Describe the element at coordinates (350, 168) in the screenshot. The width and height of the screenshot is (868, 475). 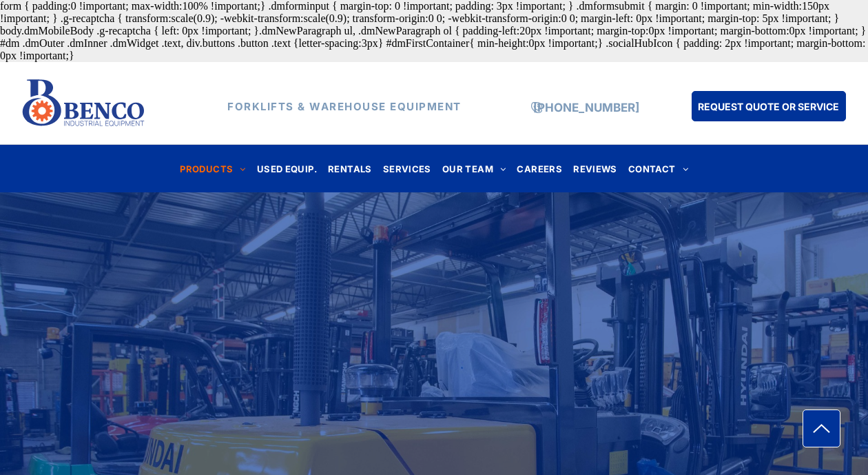
I see `a: RENTALS` at that location.